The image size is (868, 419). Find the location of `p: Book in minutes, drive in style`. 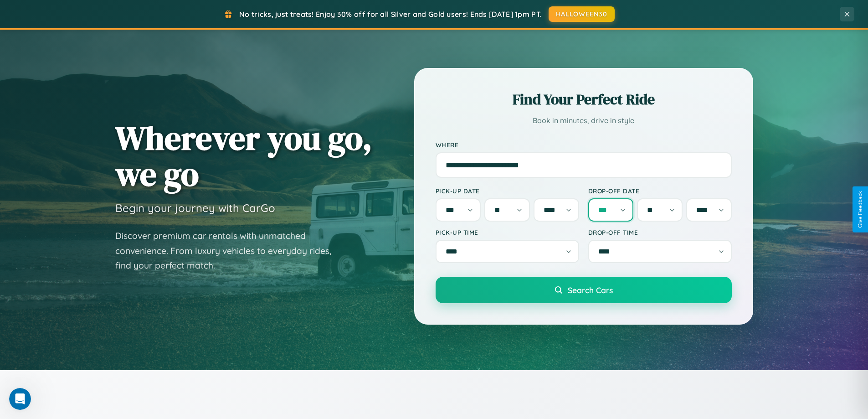

p: Book in minutes, drive in style is located at coordinates (583, 120).